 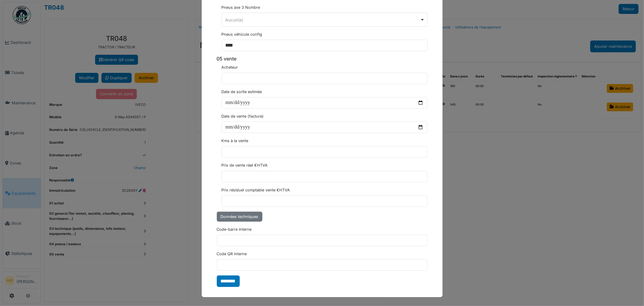 I want to click on label: Prix résiduel comptable vente €HTVA, so click(x=255, y=189).